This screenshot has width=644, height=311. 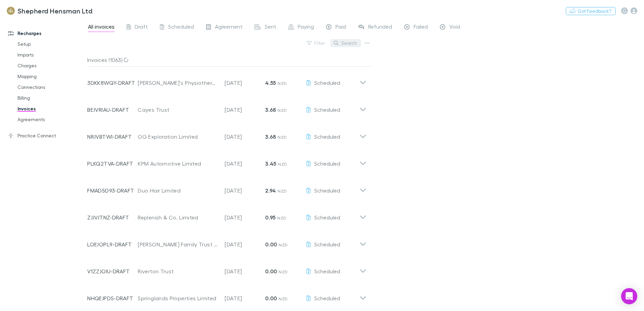 I want to click on div: Replenish & Co. Limited, so click(x=178, y=217).